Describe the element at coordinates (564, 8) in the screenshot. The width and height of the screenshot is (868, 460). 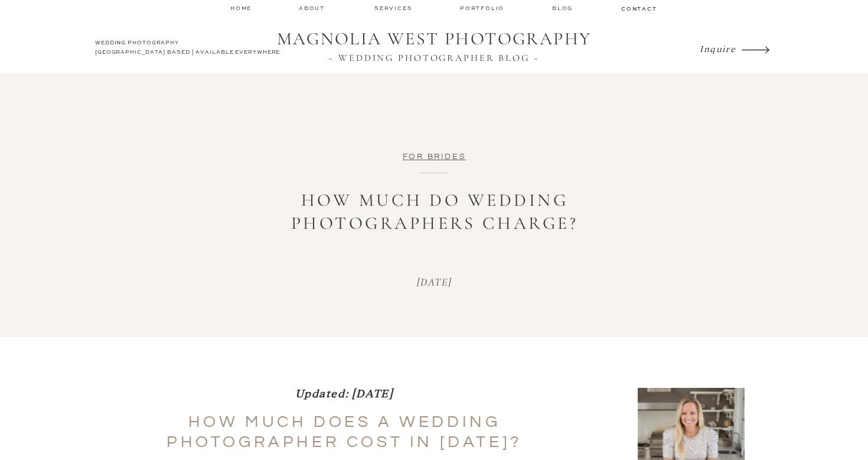
I see `nav: Blog` at that location.